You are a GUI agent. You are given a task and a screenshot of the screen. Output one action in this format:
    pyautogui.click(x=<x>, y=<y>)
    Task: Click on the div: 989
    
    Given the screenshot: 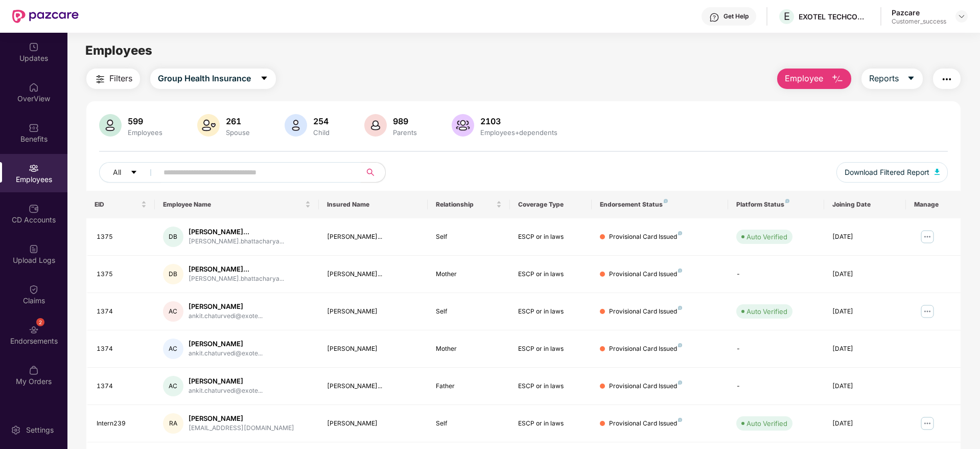 What is the action you would take?
    pyautogui.click(x=404, y=121)
    